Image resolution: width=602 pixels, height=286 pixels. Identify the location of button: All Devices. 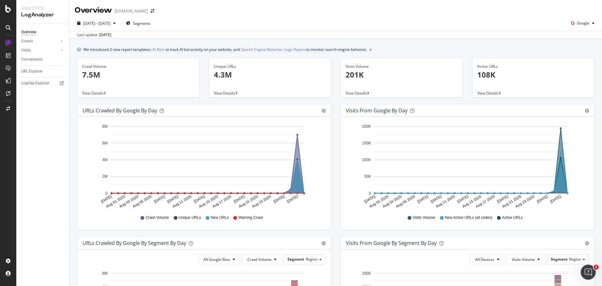
(487, 259).